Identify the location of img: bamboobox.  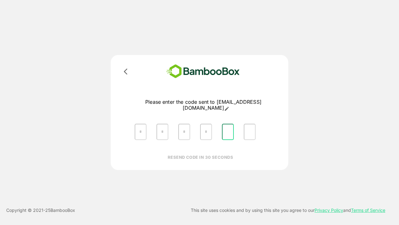
(203, 71).